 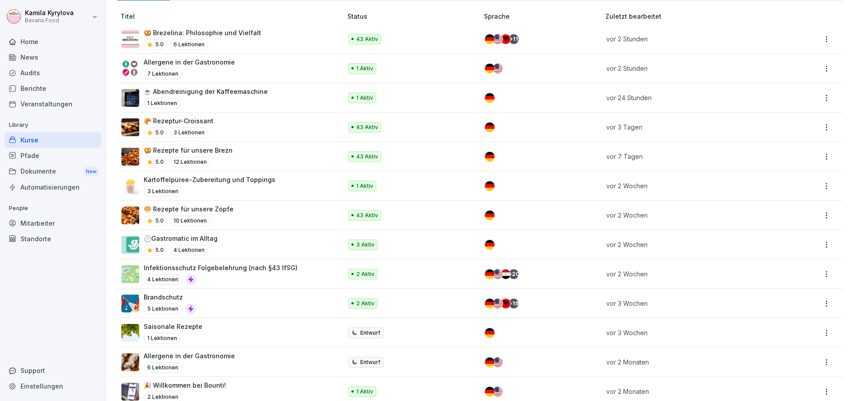 What do you see at coordinates (49, 13) in the screenshot?
I see `p: Kamila Kyrylova` at bounding box center [49, 13].